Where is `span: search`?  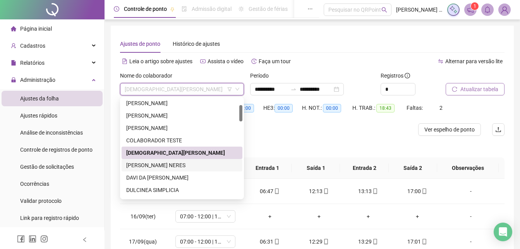 span: search is located at coordinates (384, 10).